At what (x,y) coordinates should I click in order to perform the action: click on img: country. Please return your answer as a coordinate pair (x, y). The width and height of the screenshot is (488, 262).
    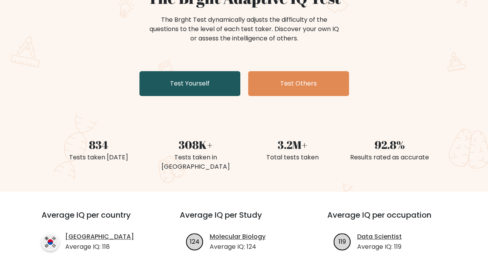
    Looking at the image, I should click on (50, 242).